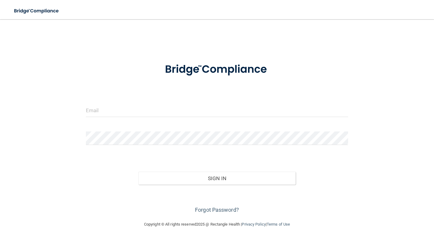 This screenshot has height=234, width=434. What do you see at coordinates (217, 179) in the screenshot?
I see `button: Sign In` at bounding box center [217, 179].